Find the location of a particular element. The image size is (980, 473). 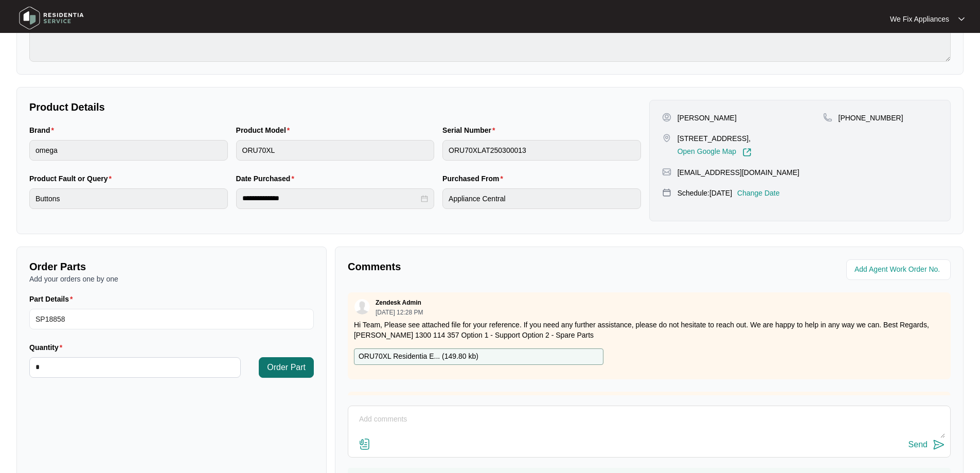

label: Purchased From is located at coordinates (475, 179).